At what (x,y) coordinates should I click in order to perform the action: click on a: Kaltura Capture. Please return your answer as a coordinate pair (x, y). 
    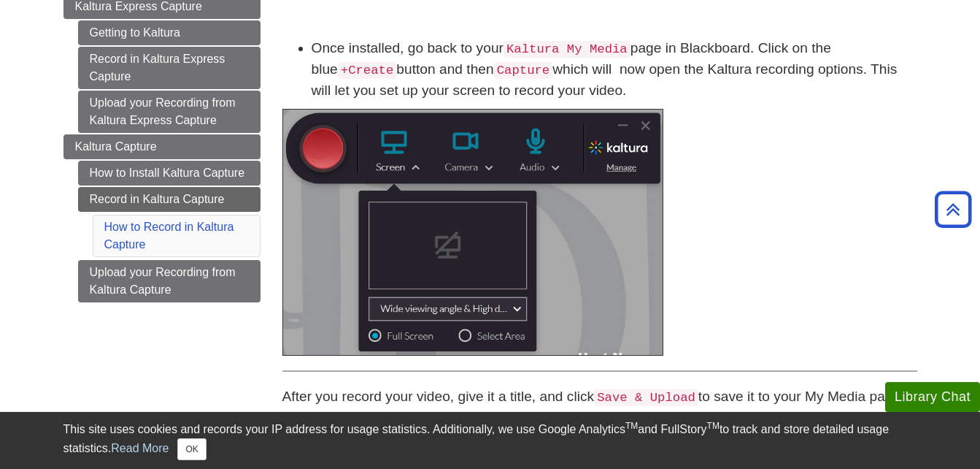
    Looking at the image, I should click on (162, 147).